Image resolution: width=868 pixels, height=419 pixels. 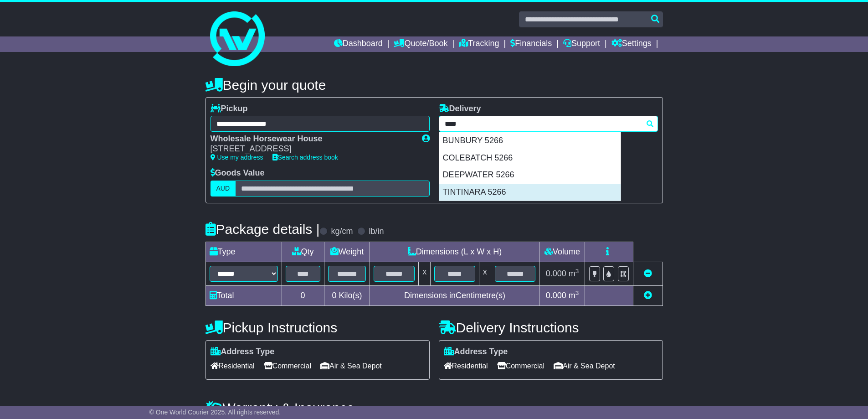 I want to click on typeahead: Please provide city, so click(x=548, y=124).